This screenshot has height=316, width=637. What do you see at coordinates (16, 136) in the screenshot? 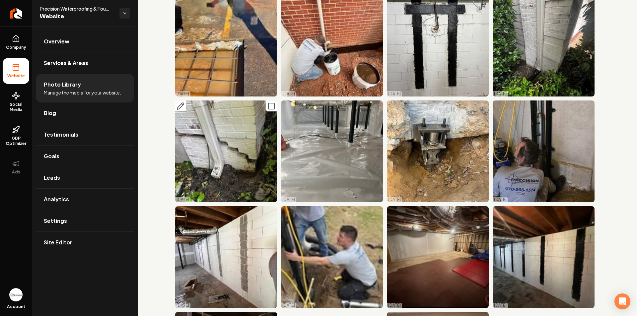
I see `a: GBP Optimizer` at bounding box center [16, 136].